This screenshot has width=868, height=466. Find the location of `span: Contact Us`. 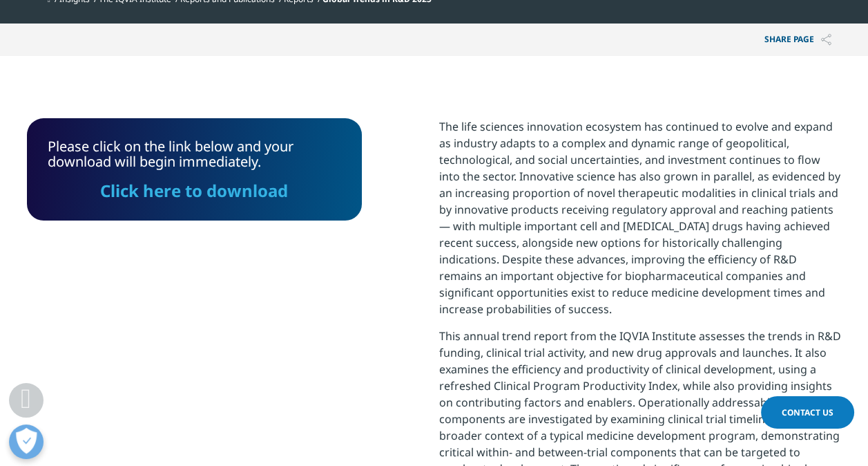

span: Contact Us is located at coordinates (808, 412).